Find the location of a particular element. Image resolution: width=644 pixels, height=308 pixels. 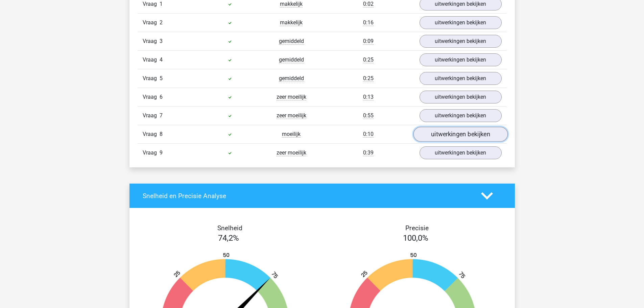

span: 5 is located at coordinates (161, 78).